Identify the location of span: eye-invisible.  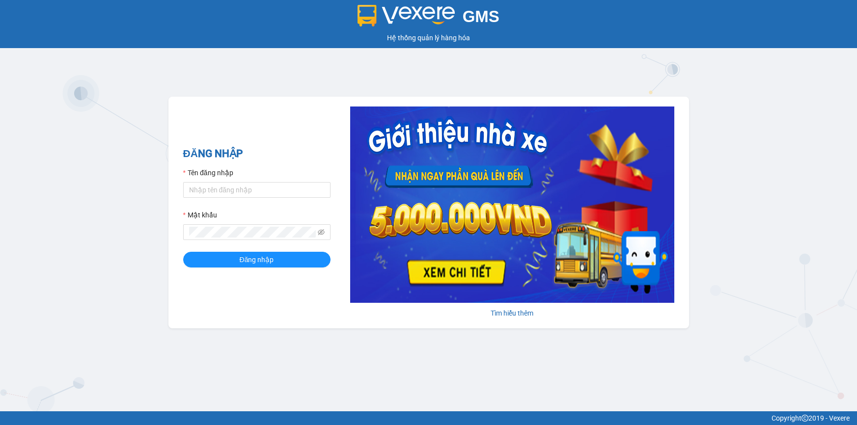
(321, 232).